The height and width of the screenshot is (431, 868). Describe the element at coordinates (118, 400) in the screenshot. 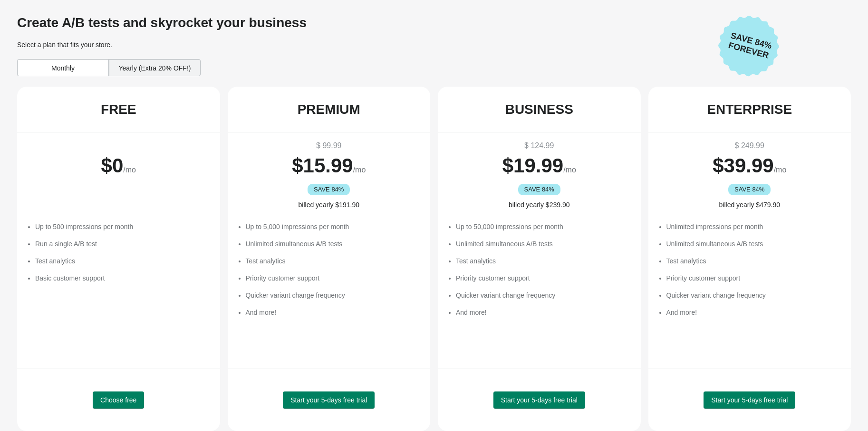

I see `span: Choose free` at that location.